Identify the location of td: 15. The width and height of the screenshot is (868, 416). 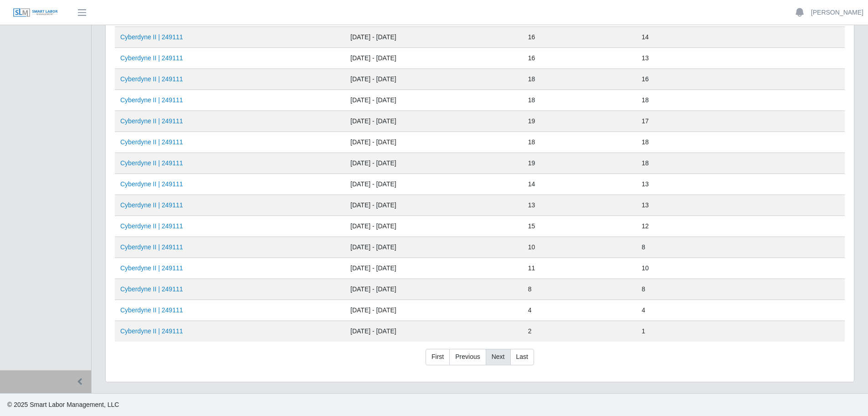
(579, 226).